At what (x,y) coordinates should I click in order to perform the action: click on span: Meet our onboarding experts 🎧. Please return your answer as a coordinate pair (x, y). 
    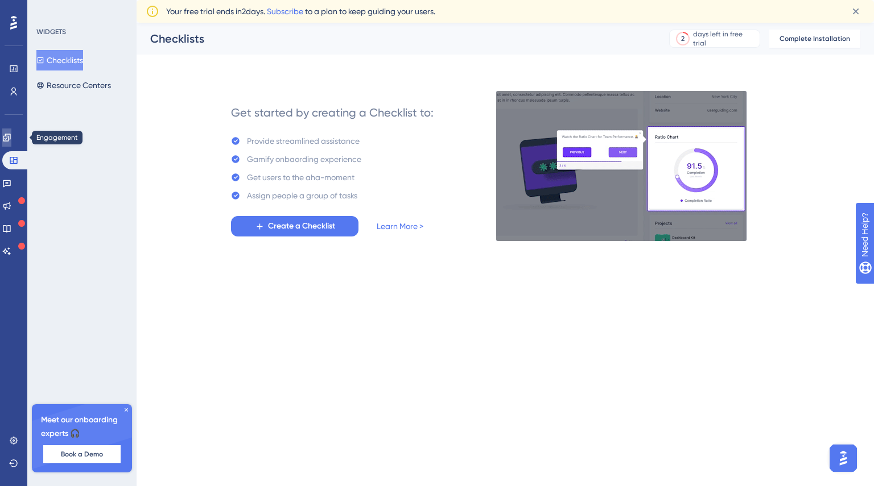
    Looking at the image, I should click on (82, 427).